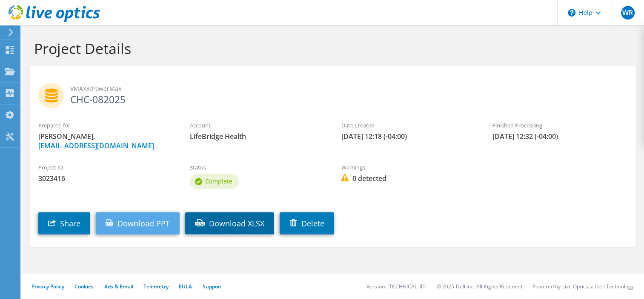 The width and height of the screenshot is (644, 299). What do you see at coordinates (119, 286) in the screenshot?
I see `a: Ads & Email` at bounding box center [119, 286].